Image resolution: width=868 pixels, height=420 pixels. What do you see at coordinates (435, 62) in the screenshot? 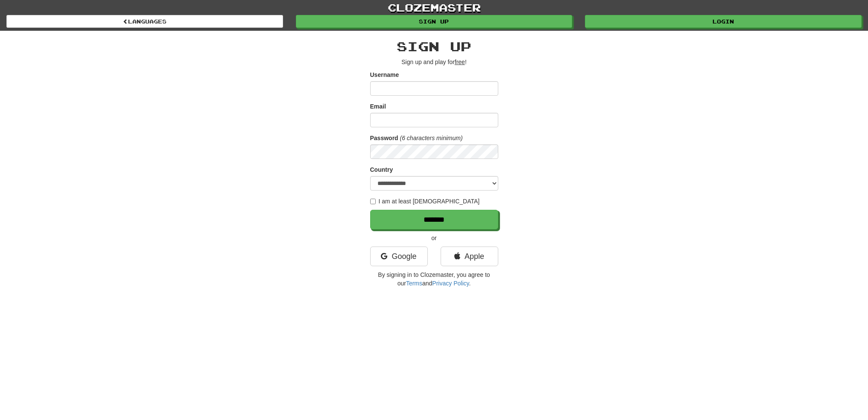
I see `p: Sign up and play for !` at bounding box center [435, 62].